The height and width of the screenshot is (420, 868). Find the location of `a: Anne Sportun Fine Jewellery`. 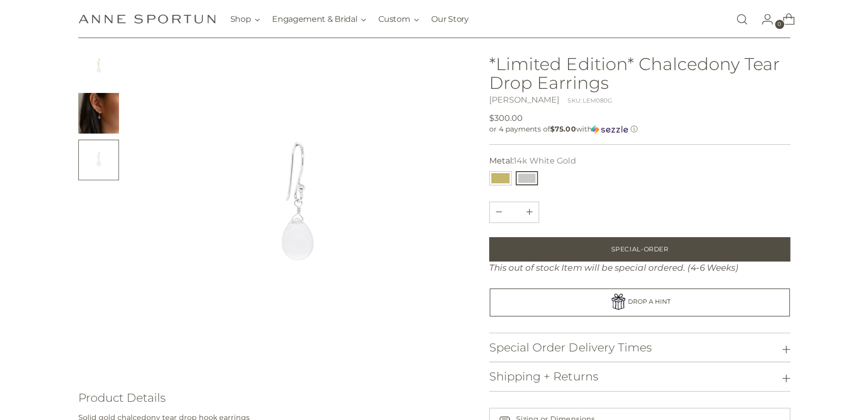

a: Anne Sportun Fine Jewellery is located at coordinates (147, 19).